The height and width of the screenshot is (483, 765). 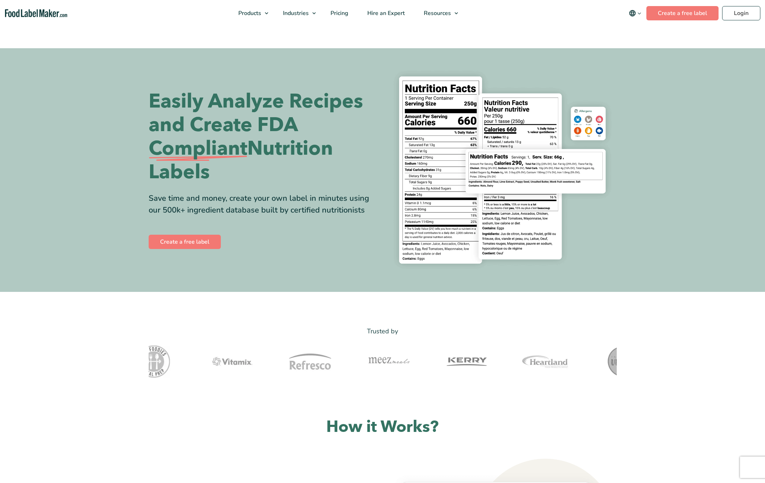 I want to click on span: Resources, so click(x=436, y=13).